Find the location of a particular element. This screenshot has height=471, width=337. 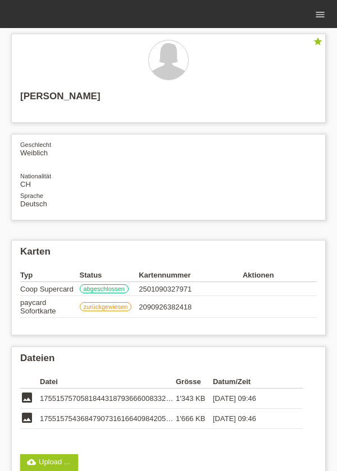

span: Nationalität is located at coordinates (35, 176).